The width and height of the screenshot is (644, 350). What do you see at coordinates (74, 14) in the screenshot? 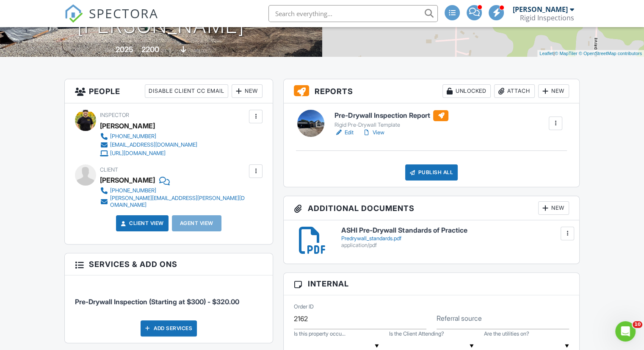
I see `img: The Best Home Inspection Software - Spectora` at bounding box center [74, 14].